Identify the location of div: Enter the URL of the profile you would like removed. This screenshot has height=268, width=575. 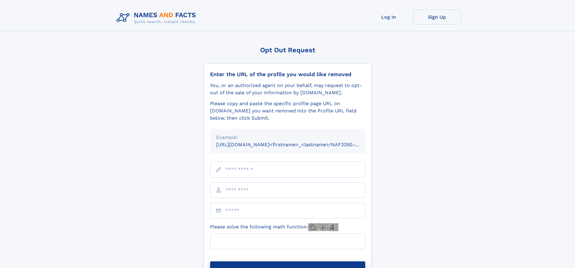
(288, 74).